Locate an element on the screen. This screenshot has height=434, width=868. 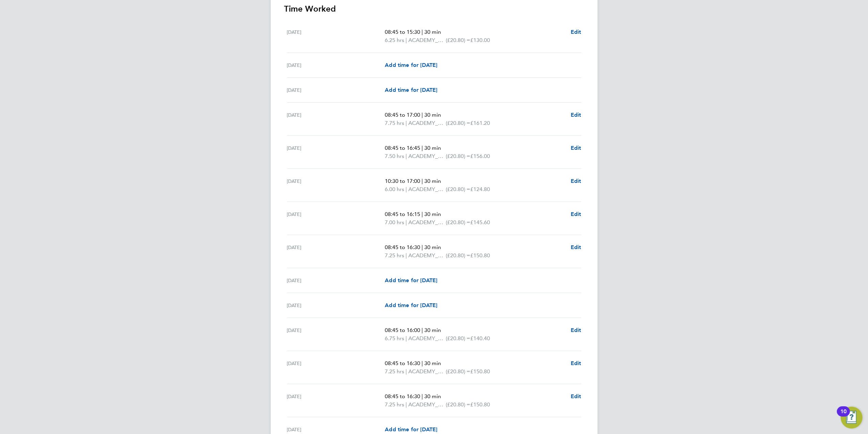
span: £130.00 is located at coordinates (480, 40).